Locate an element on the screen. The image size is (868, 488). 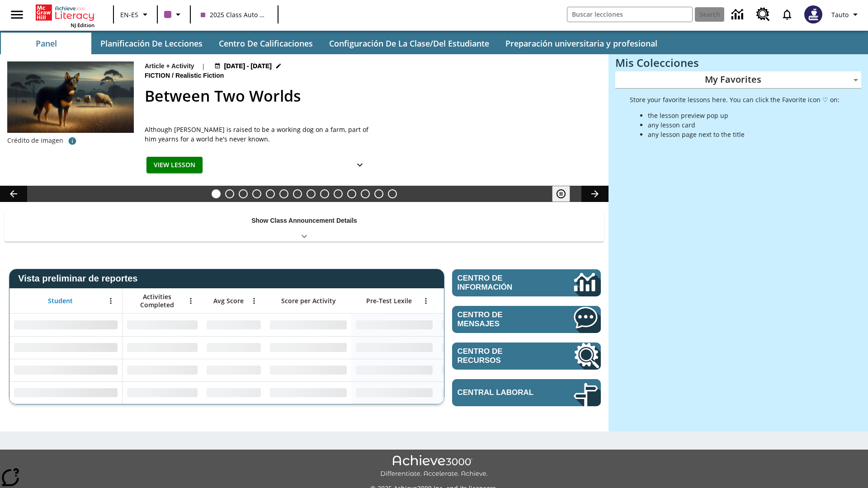
span: Vista preliminar de reportes is located at coordinates (80, 278).